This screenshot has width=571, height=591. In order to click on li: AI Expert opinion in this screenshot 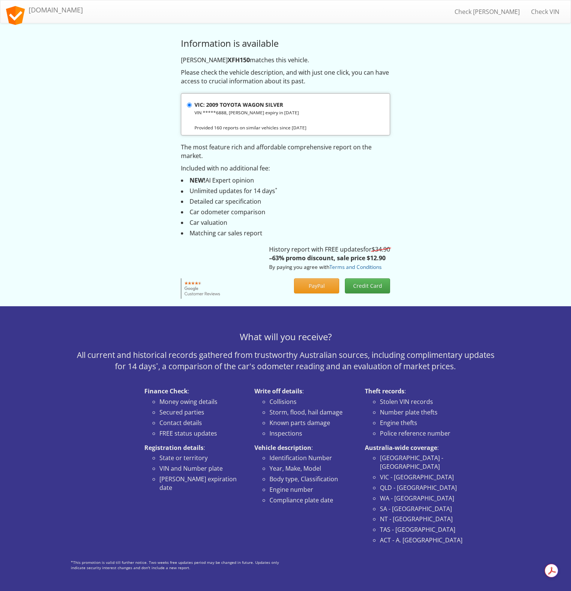, I will do `click(285, 180)`.